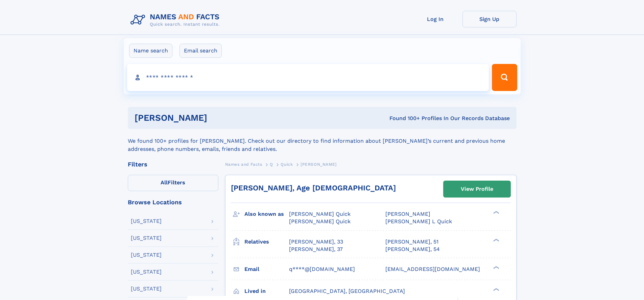 This screenshot has height=300, width=644. Describe the element at coordinates (435, 19) in the screenshot. I see `a: Log In` at that location.